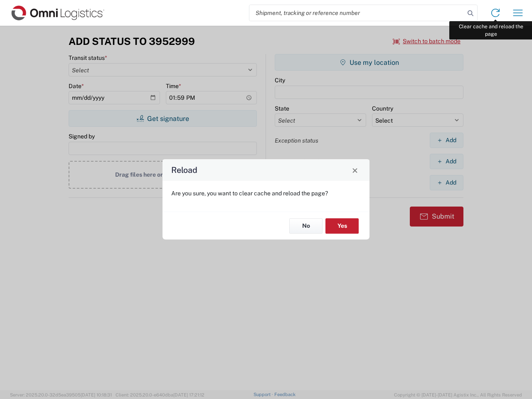  I want to click on button: Yes, so click(342, 226).